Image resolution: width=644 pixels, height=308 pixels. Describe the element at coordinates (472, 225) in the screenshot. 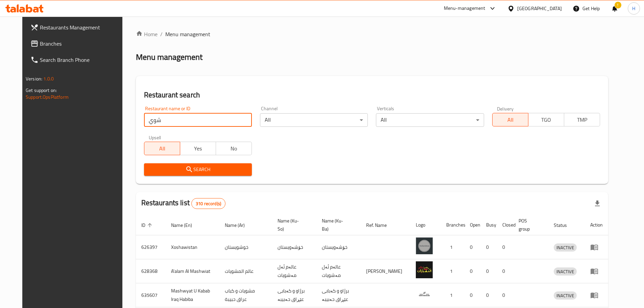

I see `th: Open` at that location.